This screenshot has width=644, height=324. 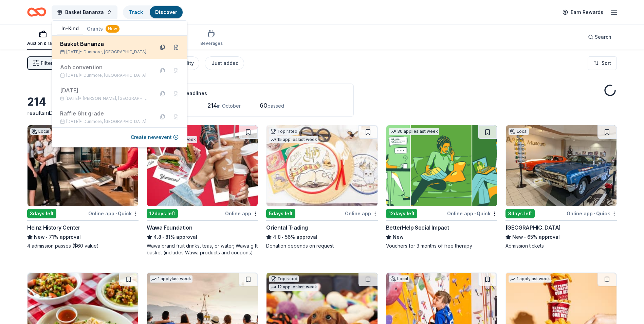 What do you see at coordinates (442, 166) in the screenshot?
I see `img: Image for BetterHelp Social Impact` at bounding box center [442, 166].